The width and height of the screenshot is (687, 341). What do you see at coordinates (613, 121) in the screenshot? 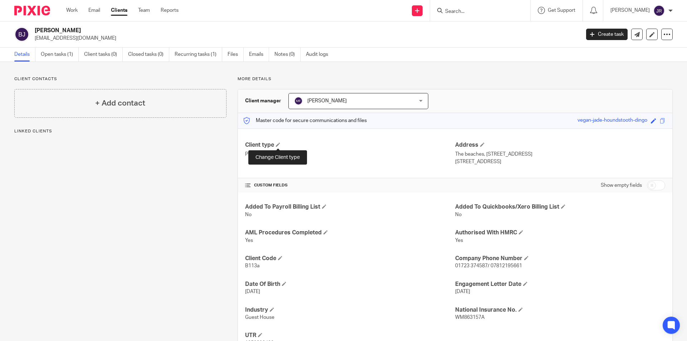
I see `div: vegan-jade-houndstooth-dingo` at bounding box center [613, 121].